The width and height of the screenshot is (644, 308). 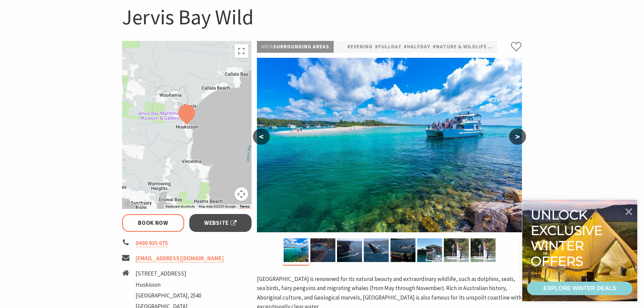 What do you see at coordinates (135, 205) in the screenshot?
I see `img: Google` at bounding box center [135, 205].